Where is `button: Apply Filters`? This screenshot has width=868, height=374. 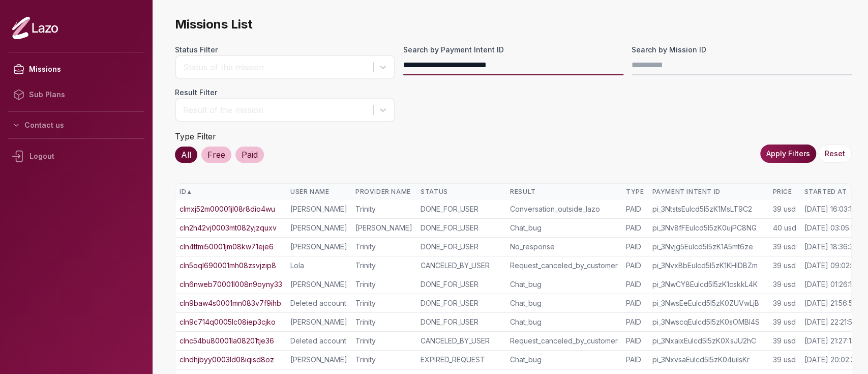
button: Apply Filters is located at coordinates (788, 154).